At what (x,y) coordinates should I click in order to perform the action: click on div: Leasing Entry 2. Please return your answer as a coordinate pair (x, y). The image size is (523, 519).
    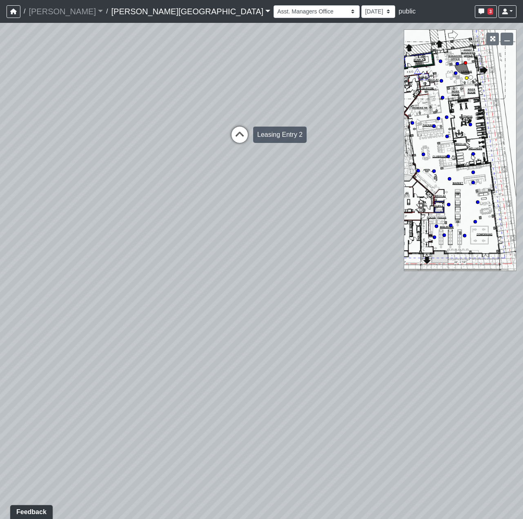
    Looking at the image, I should click on (280, 135).